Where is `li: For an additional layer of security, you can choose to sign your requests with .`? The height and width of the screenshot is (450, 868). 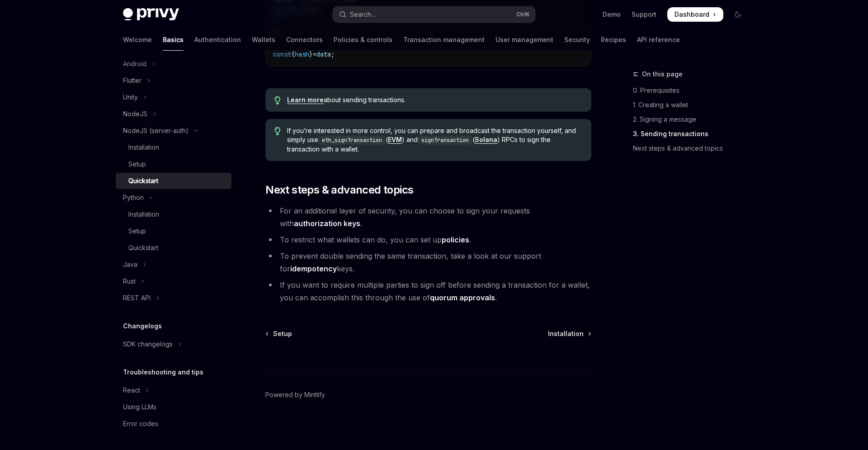 li: For an additional layer of security, you can choose to sign your requests with . is located at coordinates (428, 217).